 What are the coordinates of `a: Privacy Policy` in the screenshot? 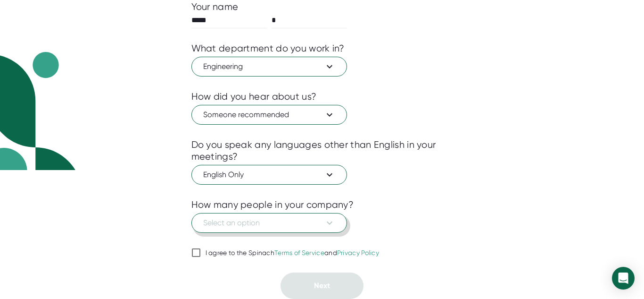 It's located at (358, 252).